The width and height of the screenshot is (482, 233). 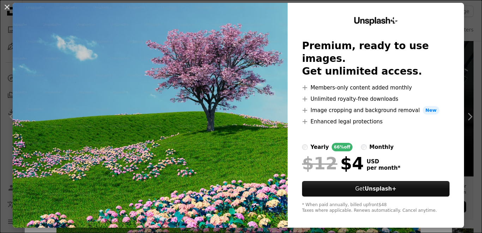 What do you see at coordinates (342, 147) in the screenshot?
I see `div: 66% off` at bounding box center [342, 147].